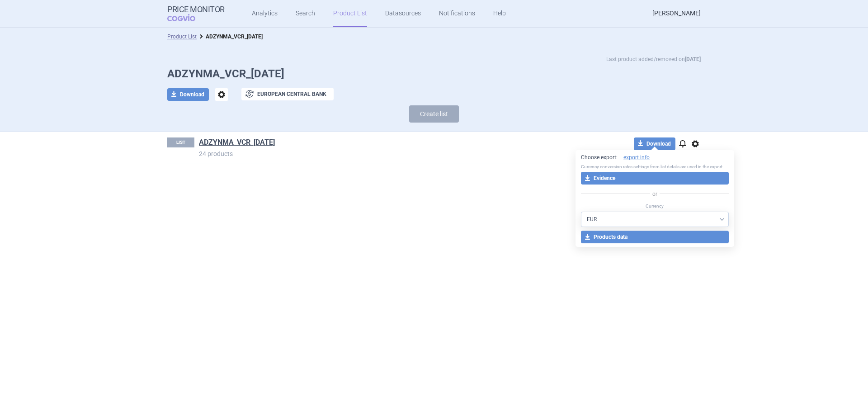 This screenshot has height=412, width=868. Describe the element at coordinates (655, 237) in the screenshot. I see `button: Products data` at that location.